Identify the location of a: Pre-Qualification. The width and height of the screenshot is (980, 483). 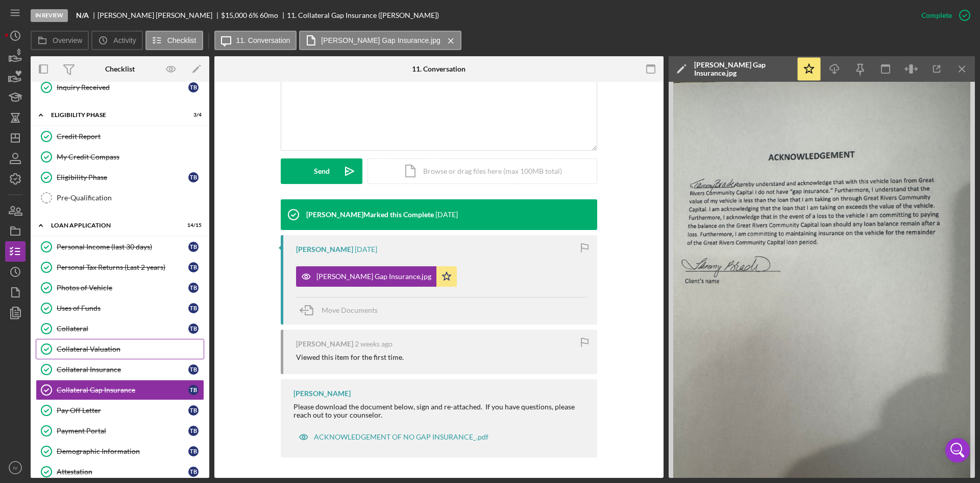
(120, 198).